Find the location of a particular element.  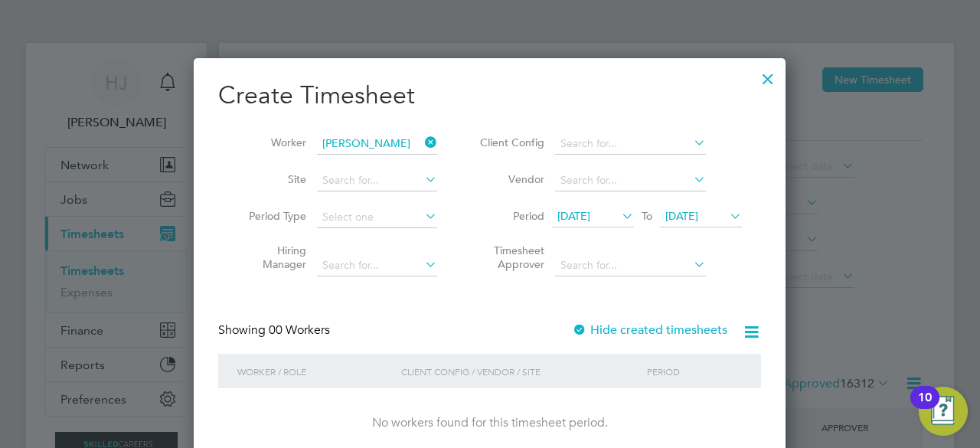

label: Client Config is located at coordinates (510, 142).